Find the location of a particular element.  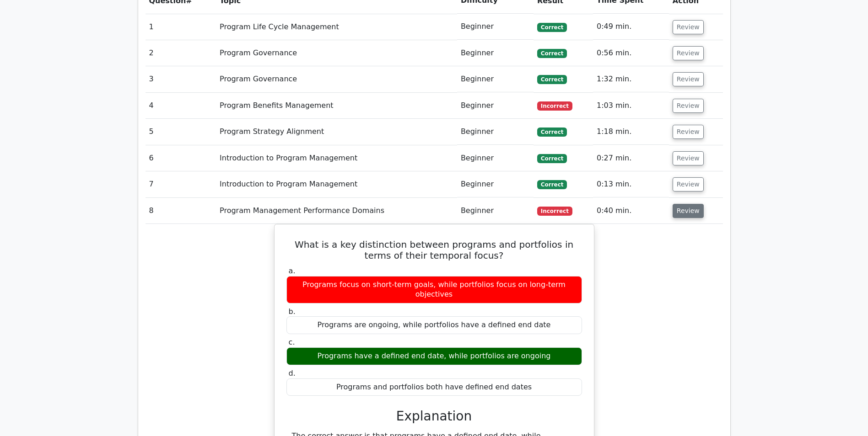

span: d. is located at coordinates (292, 373).